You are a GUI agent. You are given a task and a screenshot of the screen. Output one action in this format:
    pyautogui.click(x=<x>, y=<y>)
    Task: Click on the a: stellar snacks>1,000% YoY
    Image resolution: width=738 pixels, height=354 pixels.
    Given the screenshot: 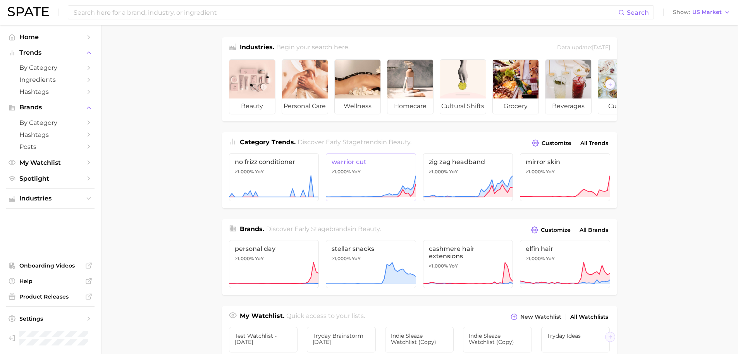 What is the action you would take?
    pyautogui.click(x=371, y=264)
    